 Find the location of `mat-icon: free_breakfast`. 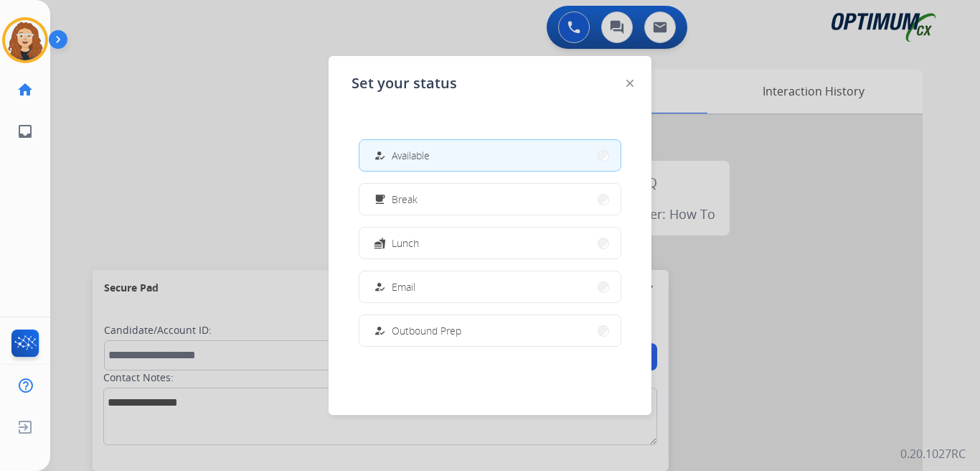

mat-icon: free_breakfast is located at coordinates (379, 198).